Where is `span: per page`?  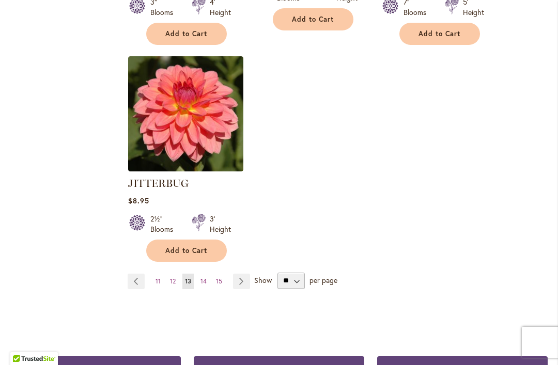
span: per page is located at coordinates (323, 279).